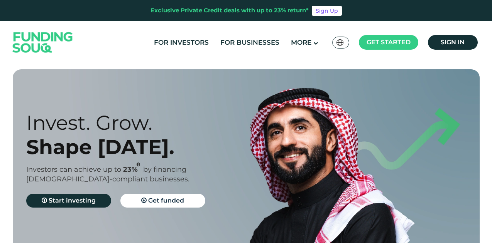 Image resolution: width=492 pixels, height=243 pixels. Describe the element at coordinates (181, 42) in the screenshot. I see `a: For Investors` at that location.